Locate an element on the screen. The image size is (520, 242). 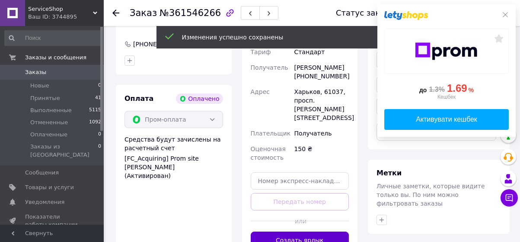
div: Получатель is located at coordinates (321, 133).